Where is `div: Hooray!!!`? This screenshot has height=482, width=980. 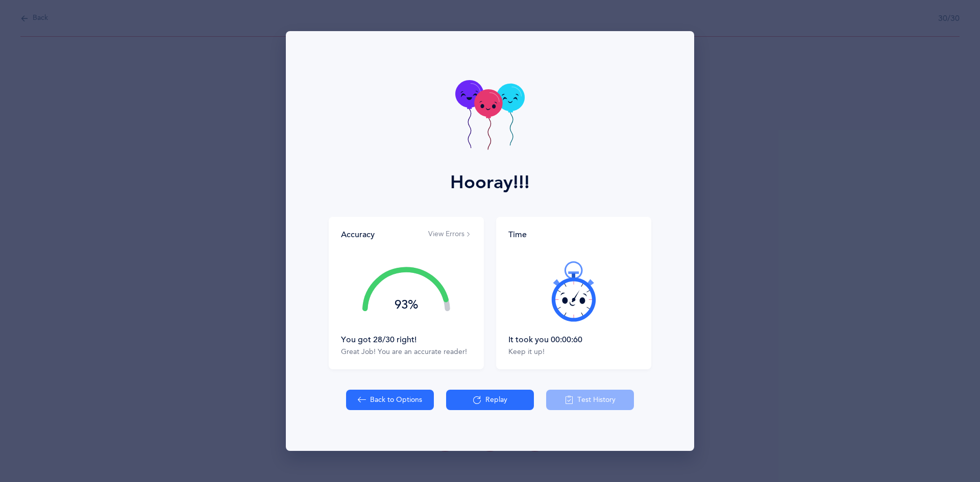
div: Hooray!!! is located at coordinates (490, 183).